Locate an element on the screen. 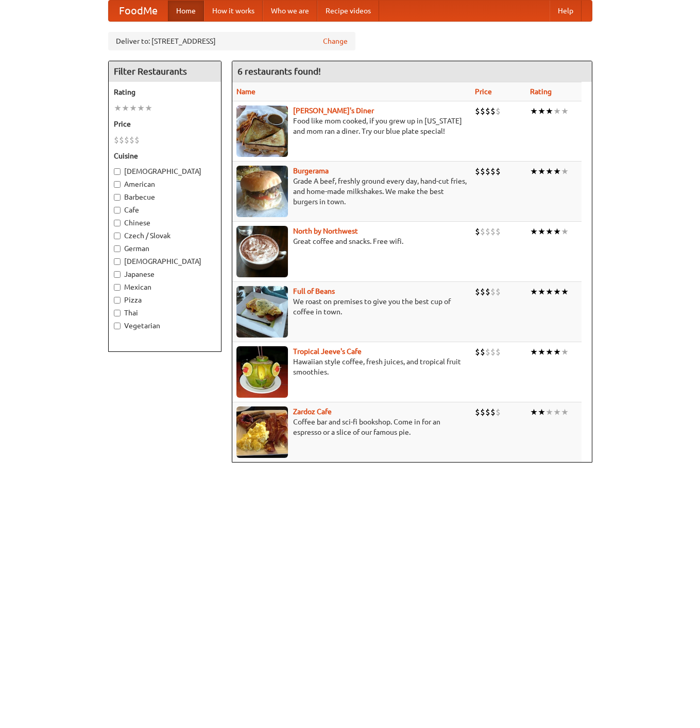 The width and height of the screenshot is (700, 728). h4: Filter Restaurants is located at coordinates (165, 72).